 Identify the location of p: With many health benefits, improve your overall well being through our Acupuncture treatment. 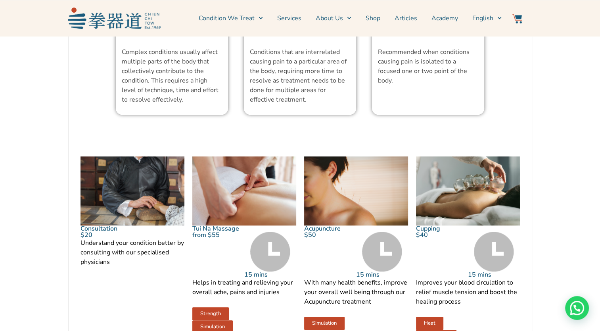
(356, 292).